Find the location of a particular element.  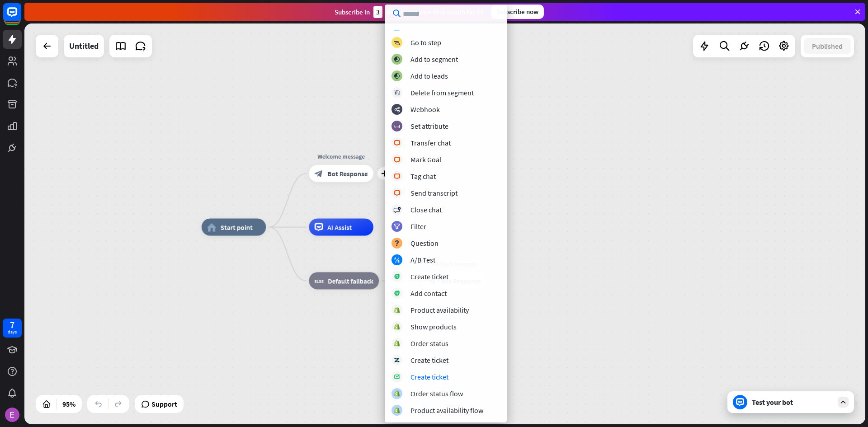

div: Send transcript is located at coordinates (434, 193).